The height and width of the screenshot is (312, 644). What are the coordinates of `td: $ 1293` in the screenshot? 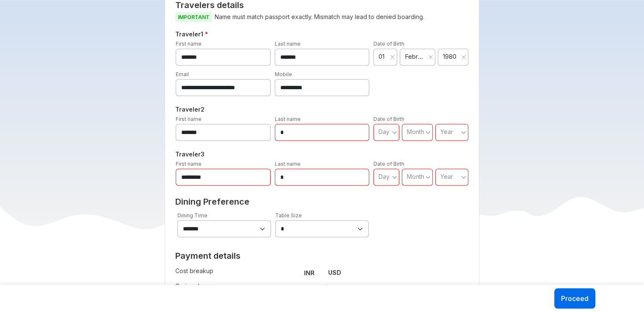 It's located at (329, 288).